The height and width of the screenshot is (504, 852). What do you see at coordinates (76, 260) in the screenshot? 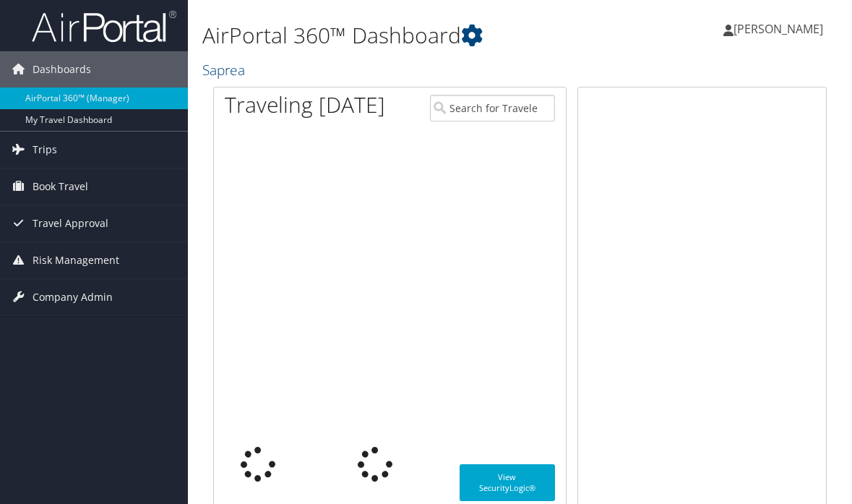
I see `span: Risk Management` at bounding box center [76, 260].